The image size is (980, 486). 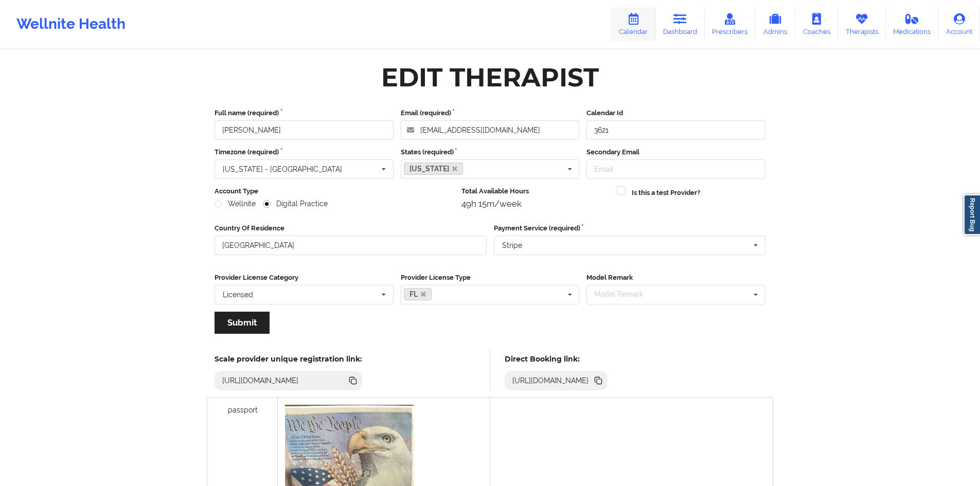 I want to click on input: Calendar Id, so click(x=676, y=130).